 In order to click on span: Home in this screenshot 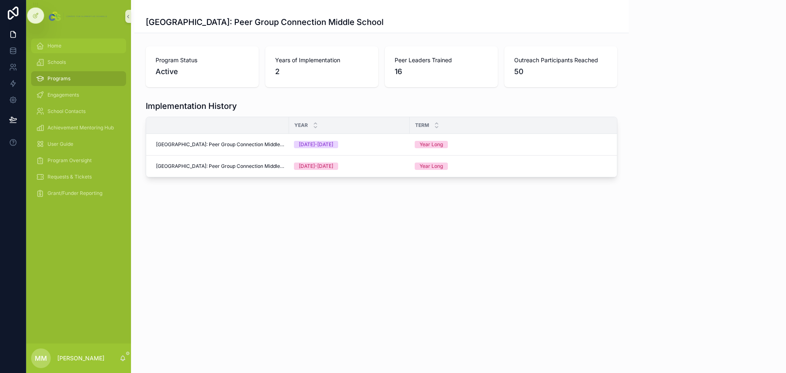, I will do `click(54, 46)`.